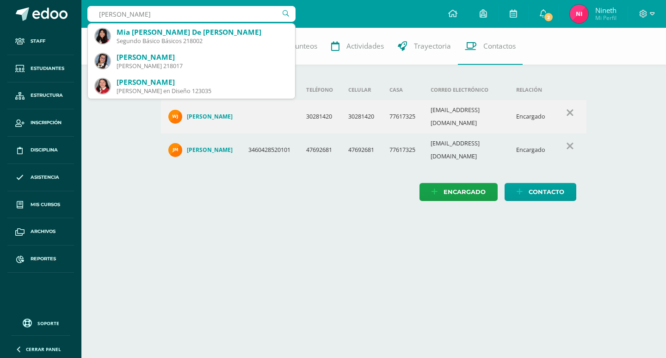 The height and width of the screenshot is (358, 666). What do you see at coordinates (202, 41) in the screenshot?
I see `div: Segundo Básico Básicos 218002` at bounding box center [202, 41].